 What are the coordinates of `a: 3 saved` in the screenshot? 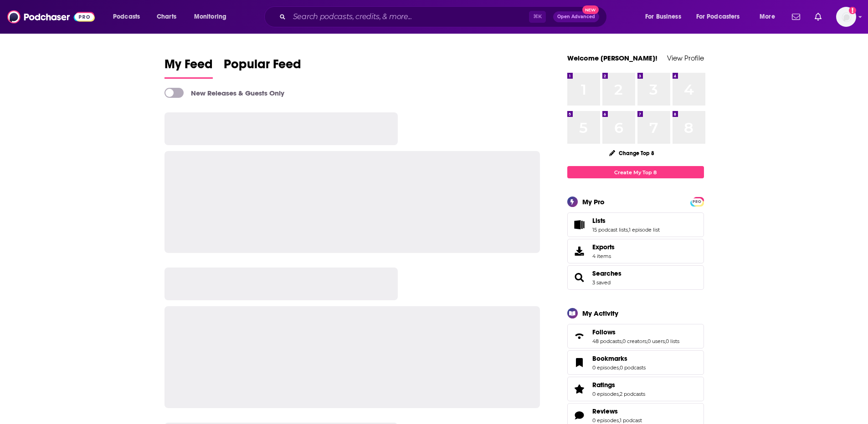 It's located at (602, 283).